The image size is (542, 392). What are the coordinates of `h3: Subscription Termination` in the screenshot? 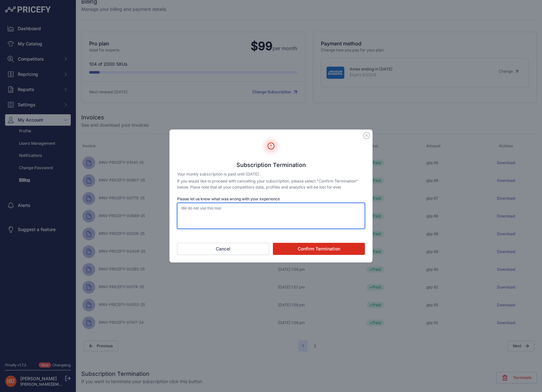 It's located at (271, 165).